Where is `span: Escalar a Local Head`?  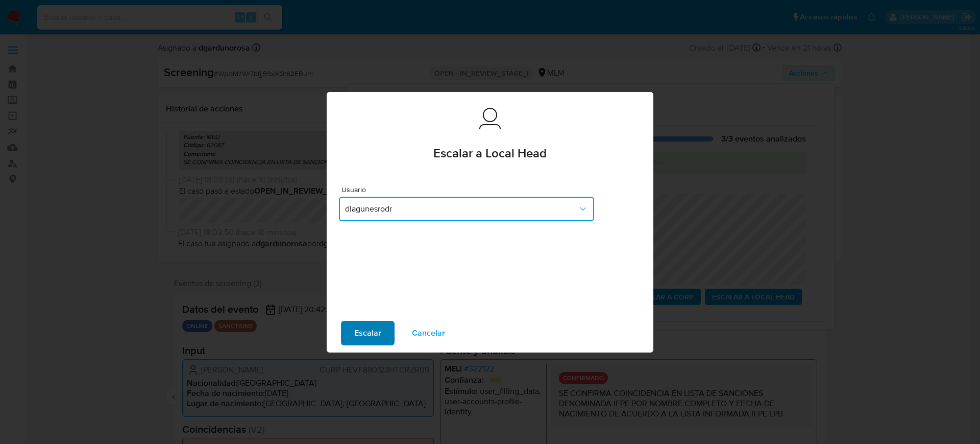
span: Escalar a Local Head is located at coordinates (490, 154).